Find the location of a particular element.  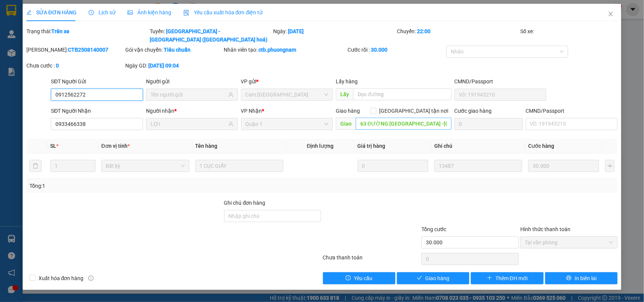

span: info-circle is located at coordinates (91, 278).